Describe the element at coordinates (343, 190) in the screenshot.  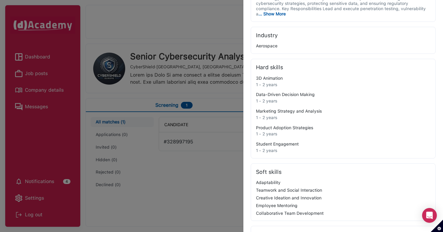
I see `div: Teamwork and Social Interaction` at that location.